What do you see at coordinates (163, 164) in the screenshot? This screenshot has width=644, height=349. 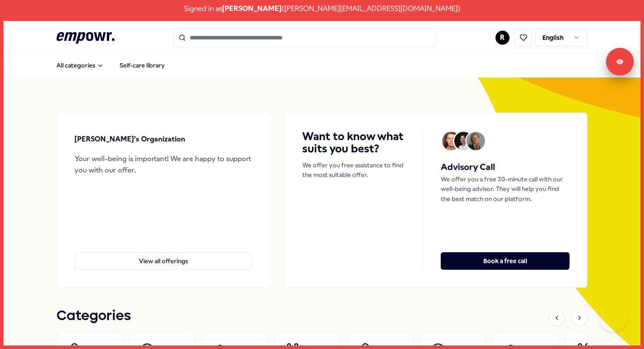 I see `div: Your well-being is important! We are happy to support you with our offer.` at bounding box center [163, 164].